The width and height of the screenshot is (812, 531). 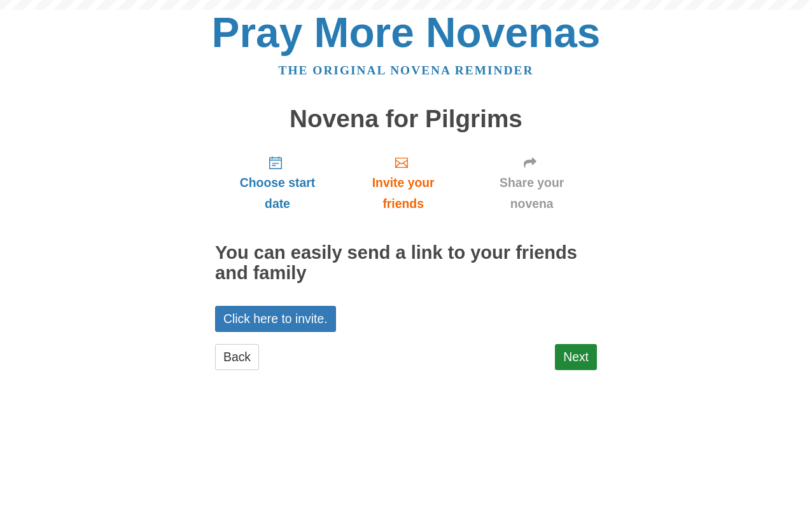 I want to click on a: Next, so click(x=576, y=357).